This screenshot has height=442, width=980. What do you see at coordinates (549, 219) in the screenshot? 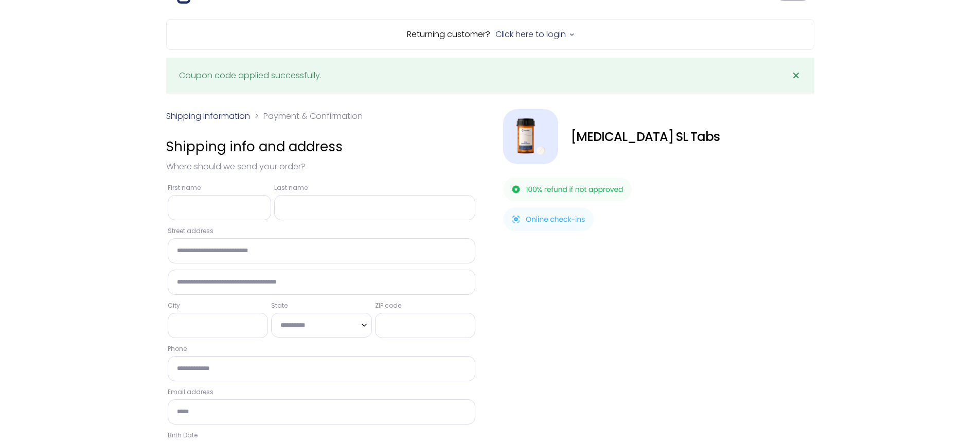
I see `img: Online check-ins` at bounding box center [549, 219].